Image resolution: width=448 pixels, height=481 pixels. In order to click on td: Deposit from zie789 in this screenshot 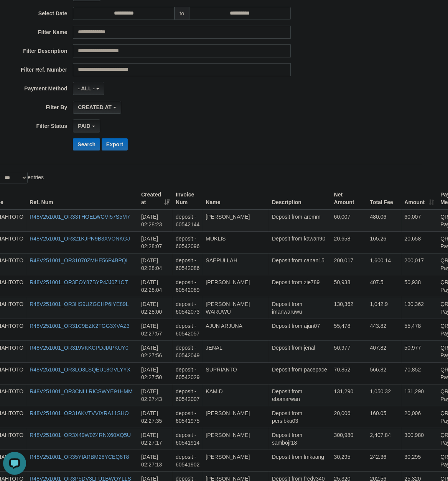, I will do `click(300, 286)`.